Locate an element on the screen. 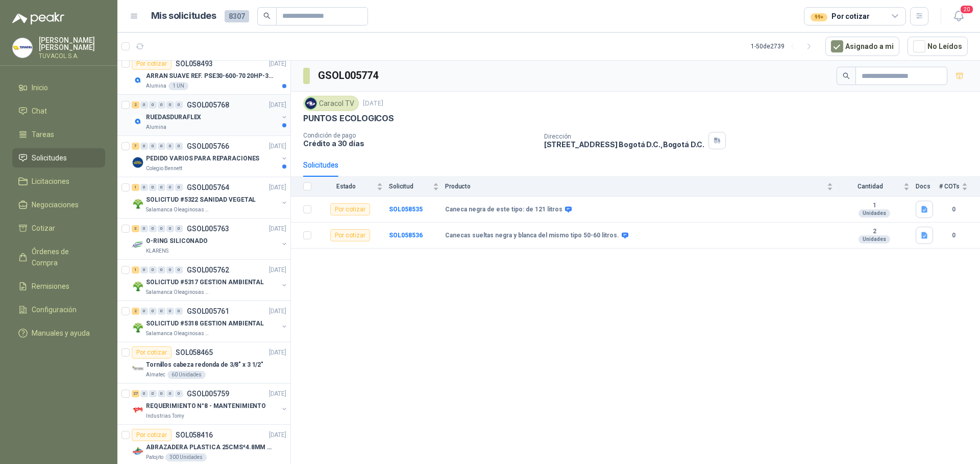 Image resolution: width=980 pixels, height=464 pixels. p: PUNTOS ECOLOGICOS is located at coordinates (349, 119).